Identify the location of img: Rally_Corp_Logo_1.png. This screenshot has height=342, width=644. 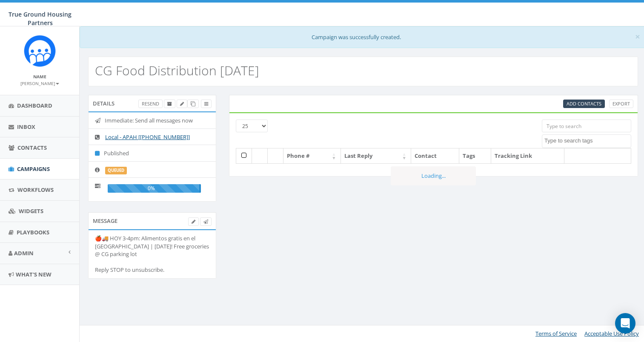
(39, 51).